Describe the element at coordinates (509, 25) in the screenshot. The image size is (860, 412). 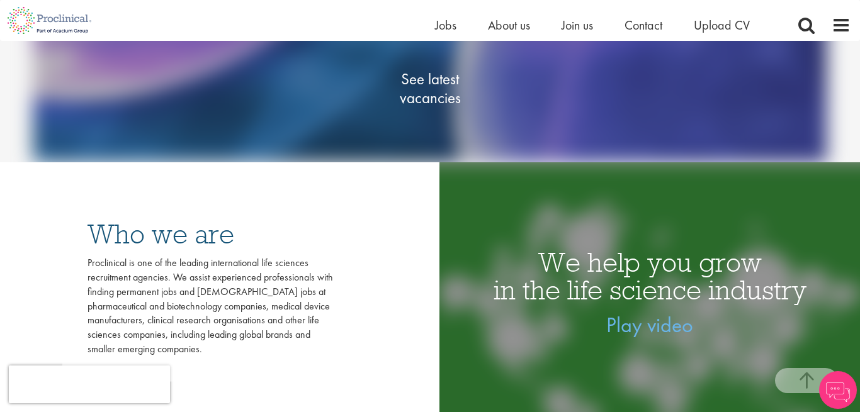
I see `span: About us` at that location.